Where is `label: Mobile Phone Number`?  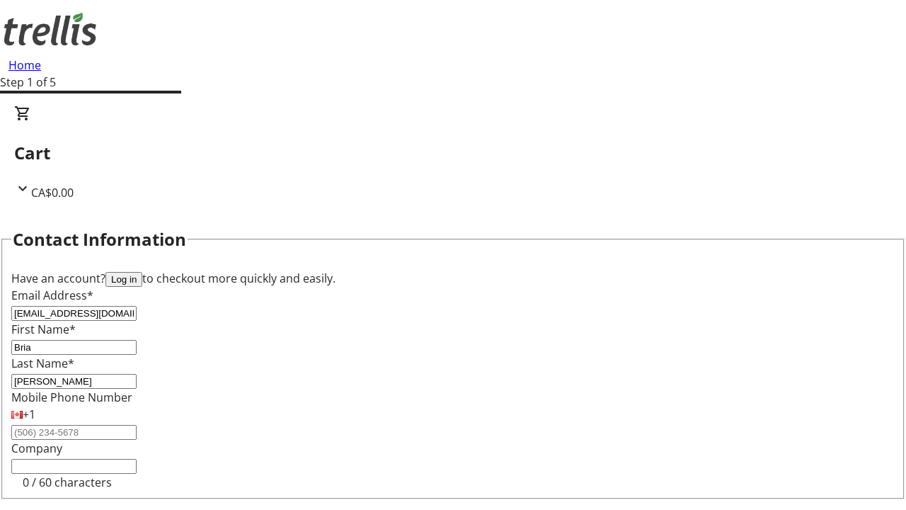
label: Mobile Phone Number is located at coordinates (72, 397).